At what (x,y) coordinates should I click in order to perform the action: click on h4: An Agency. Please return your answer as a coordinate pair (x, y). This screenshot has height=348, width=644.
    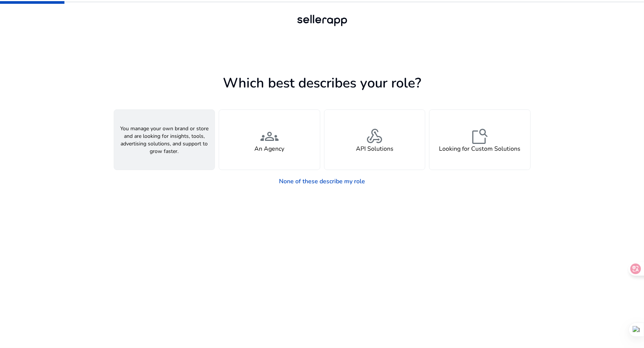
    Looking at the image, I should click on (269, 149).